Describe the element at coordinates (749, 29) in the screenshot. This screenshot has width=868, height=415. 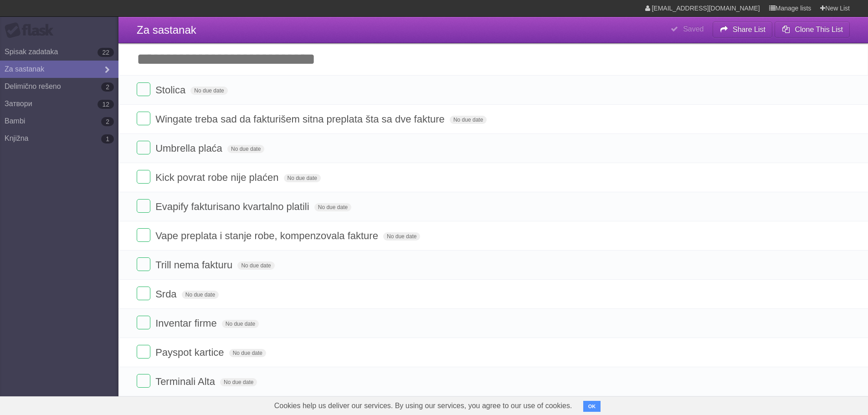
I see `b: Share List` at that location.